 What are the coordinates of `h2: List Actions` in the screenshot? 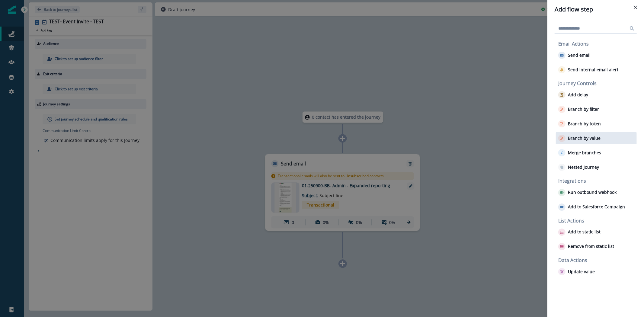 It's located at (597, 221).